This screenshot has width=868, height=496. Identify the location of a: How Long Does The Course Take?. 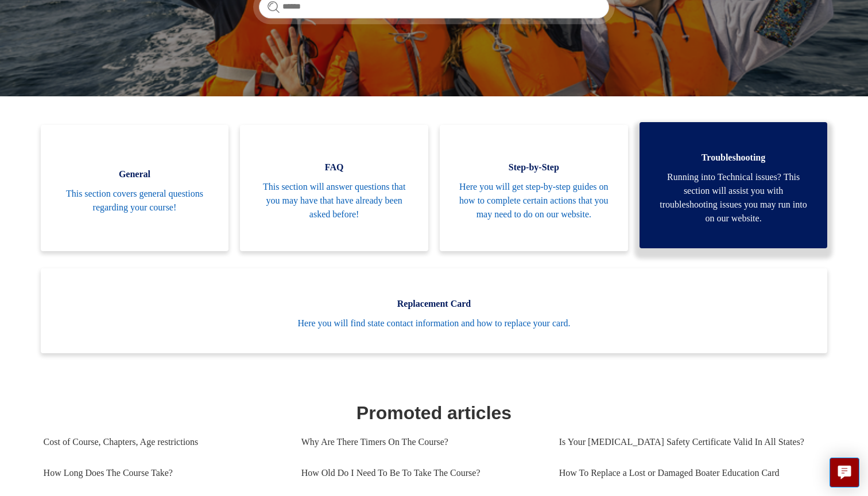
(164, 474).